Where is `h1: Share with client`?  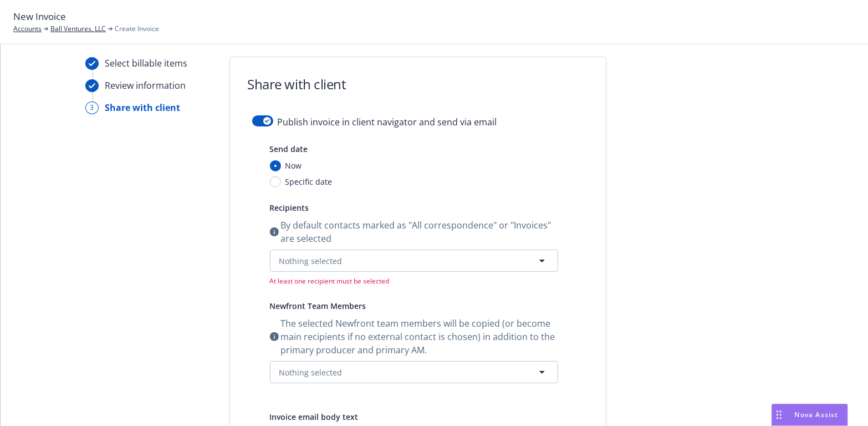
h1: Share with client is located at coordinates (297, 83).